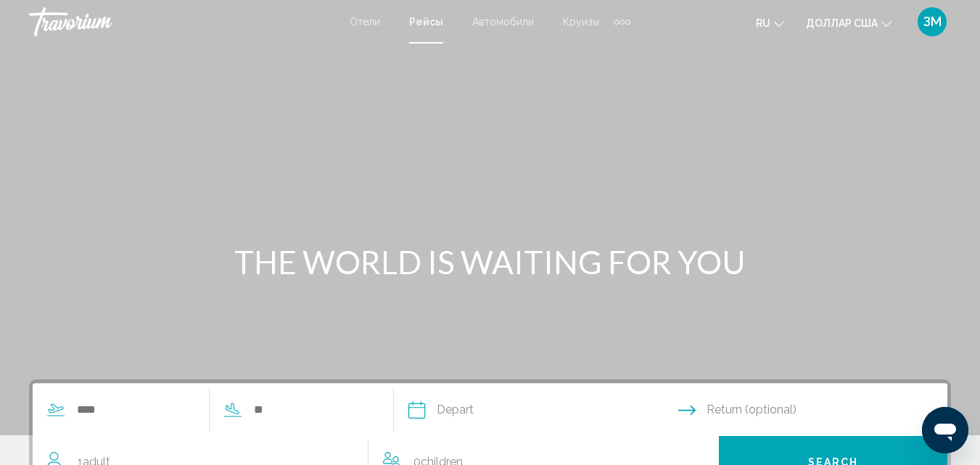 Image resolution: width=980 pixels, height=465 pixels. What do you see at coordinates (763, 23) in the screenshot?
I see `font: ru` at bounding box center [763, 23].